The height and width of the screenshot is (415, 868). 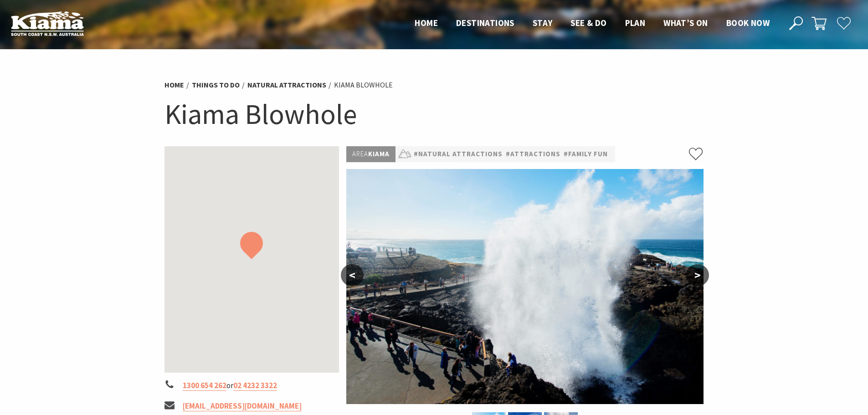 I want to click on nav: Main Menu, so click(x=592, y=23).